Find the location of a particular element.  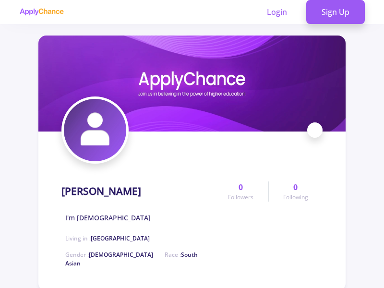

img: Zahra Khajehpour galosalaravatar is located at coordinates (95, 130).